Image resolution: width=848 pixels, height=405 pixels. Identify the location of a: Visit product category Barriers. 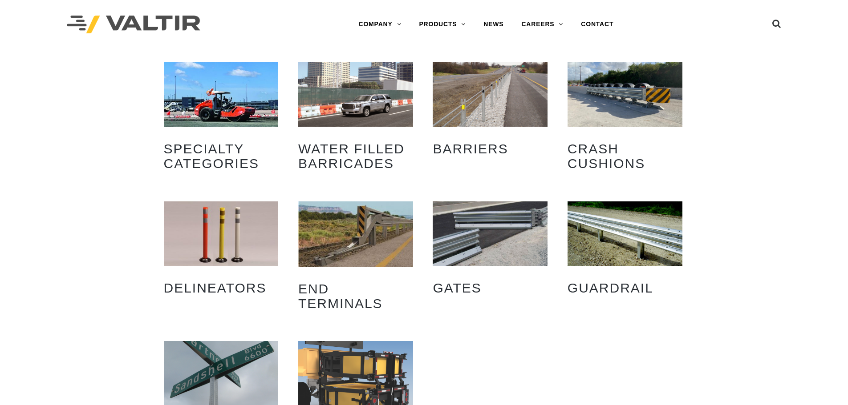
(490, 113).